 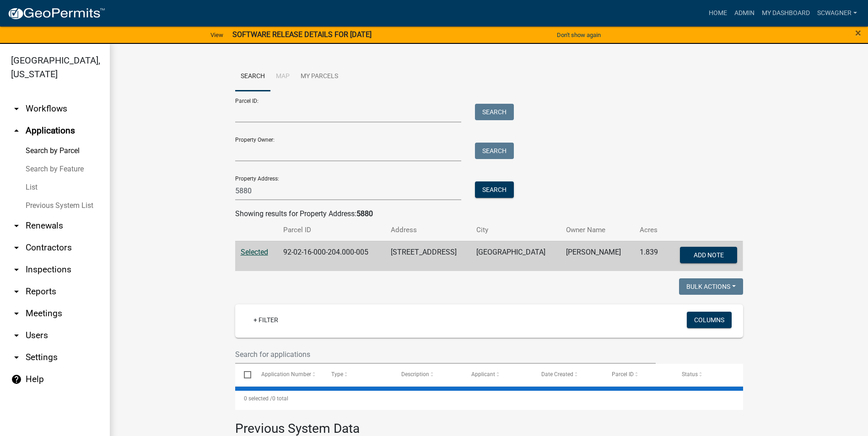 I want to click on a: Home, so click(x=718, y=13).